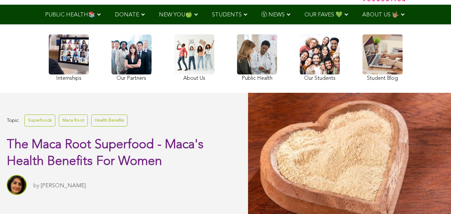  What do you see at coordinates (226, 15) in the screenshot?
I see `span: STUDENTS` at bounding box center [226, 15].